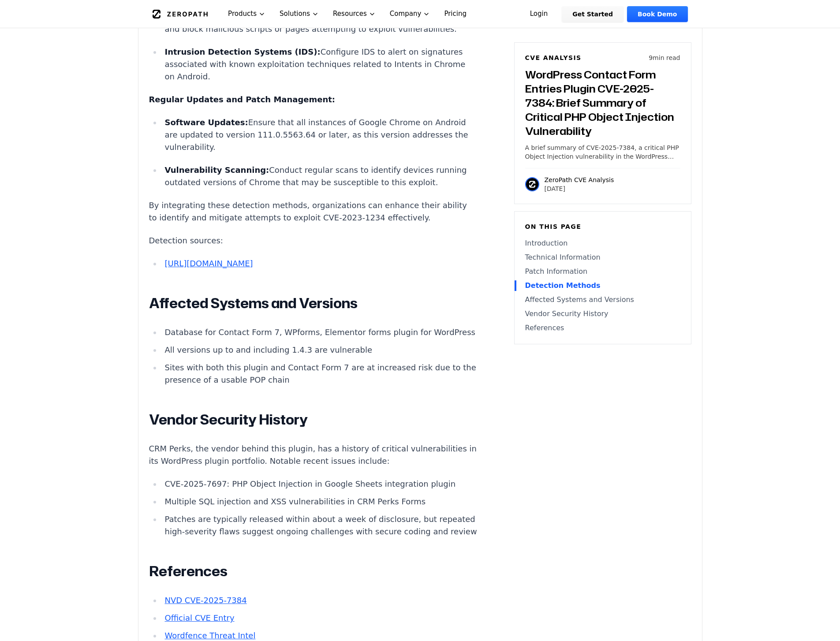  Describe the element at coordinates (664, 57) in the screenshot. I see `p: 9 min read` at that location.